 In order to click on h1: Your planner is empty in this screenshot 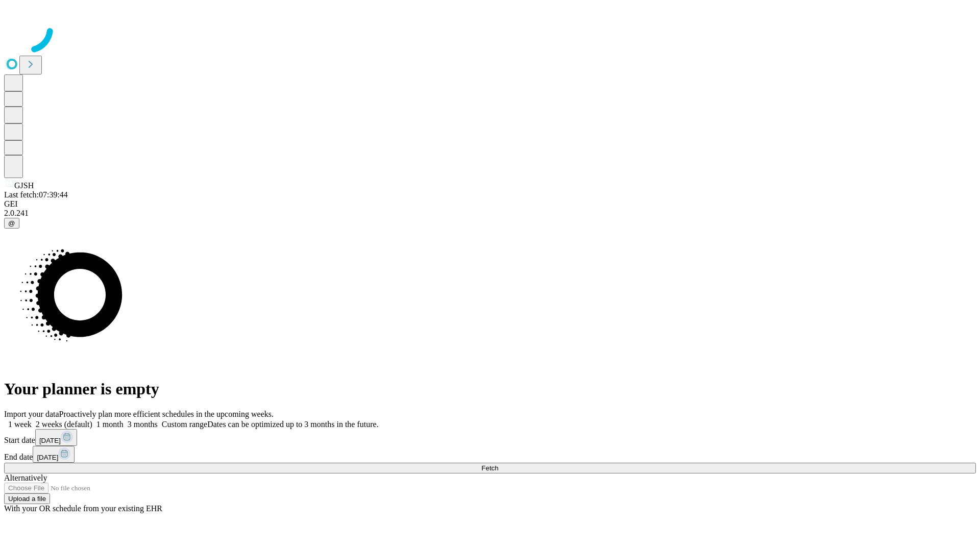, I will do `click(490, 389)`.